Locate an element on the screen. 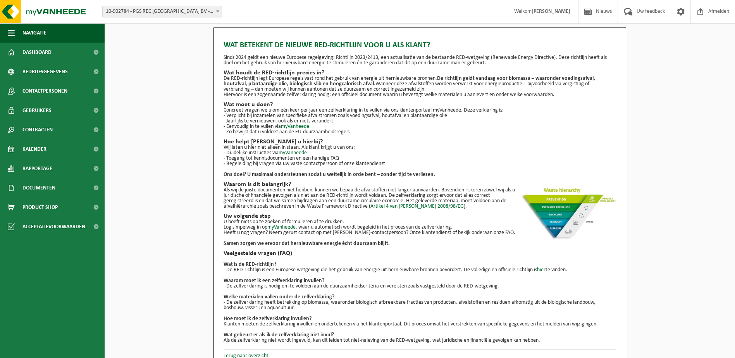 Image resolution: width=735 pixels, height=358 pixels. h2: Wat houdt de RED-richtlijn precies in? is located at coordinates (420, 73).